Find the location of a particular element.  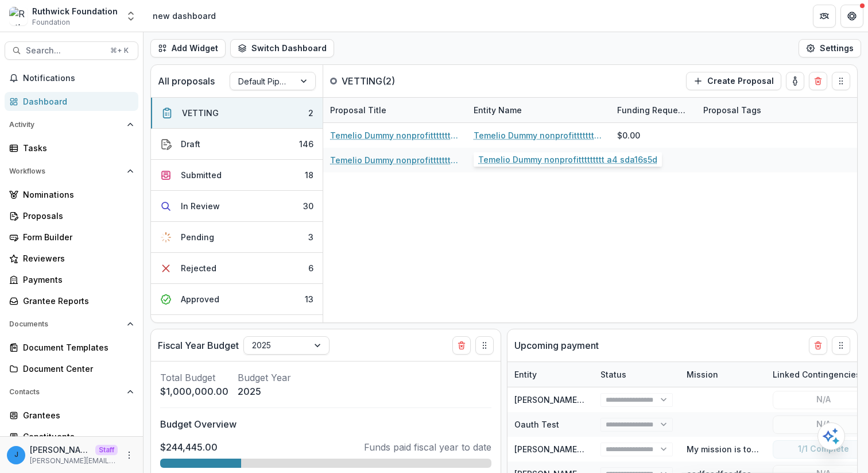

div: My mission is to save trees is located at coordinates (723, 448).